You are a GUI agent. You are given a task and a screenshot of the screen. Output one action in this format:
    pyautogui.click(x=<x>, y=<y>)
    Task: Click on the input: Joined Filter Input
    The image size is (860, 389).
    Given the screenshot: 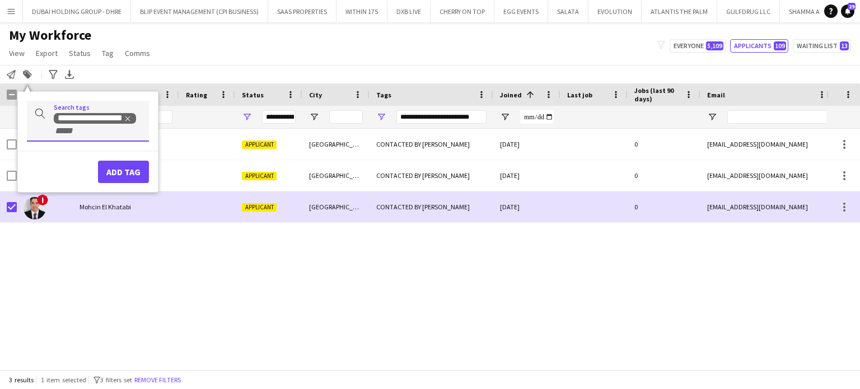 What is the action you would take?
    pyautogui.click(x=537, y=117)
    